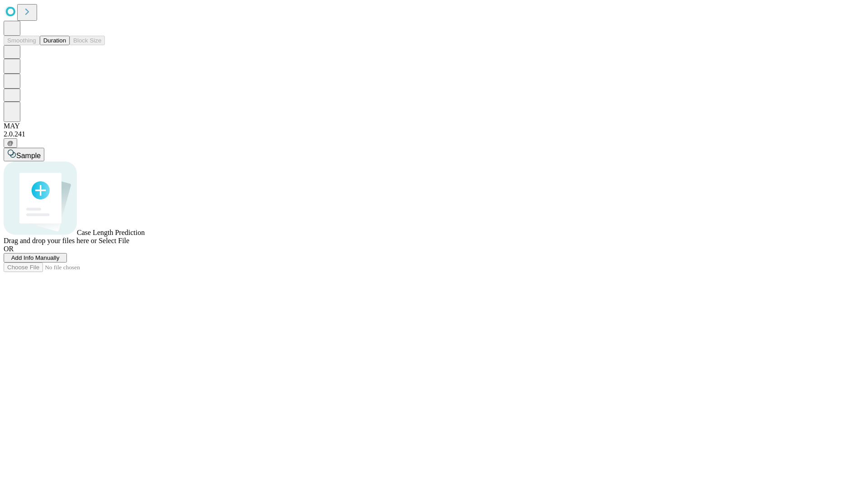 This screenshot has width=868, height=488. I want to click on button: Smoothing, so click(22, 40).